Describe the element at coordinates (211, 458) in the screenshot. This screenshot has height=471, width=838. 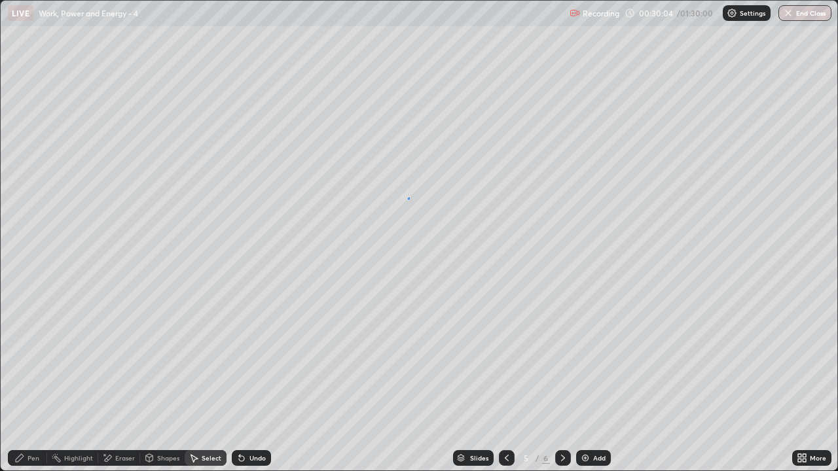
I see `div: Select` at that location.